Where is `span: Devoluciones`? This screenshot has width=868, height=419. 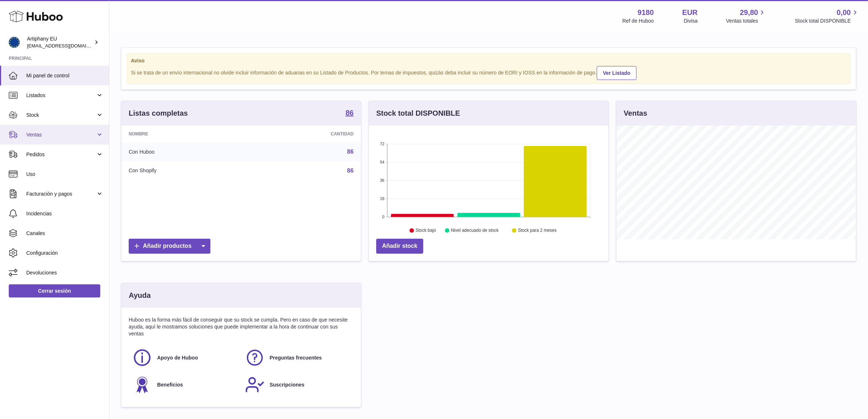
span: Devoluciones is located at coordinates (65, 272).